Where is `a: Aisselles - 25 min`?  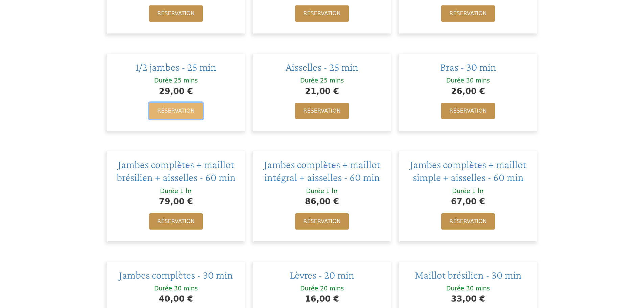 a: Aisselles - 25 min is located at coordinates (322, 67).